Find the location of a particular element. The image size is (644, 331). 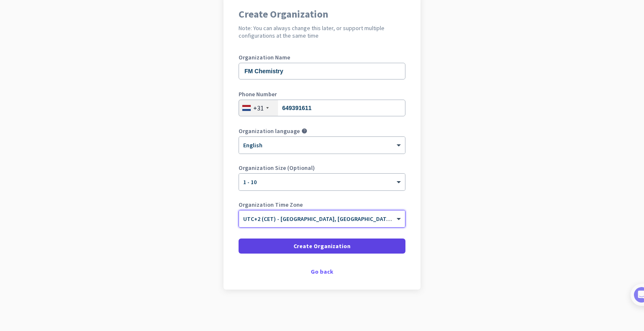

i: help is located at coordinates (305, 131).